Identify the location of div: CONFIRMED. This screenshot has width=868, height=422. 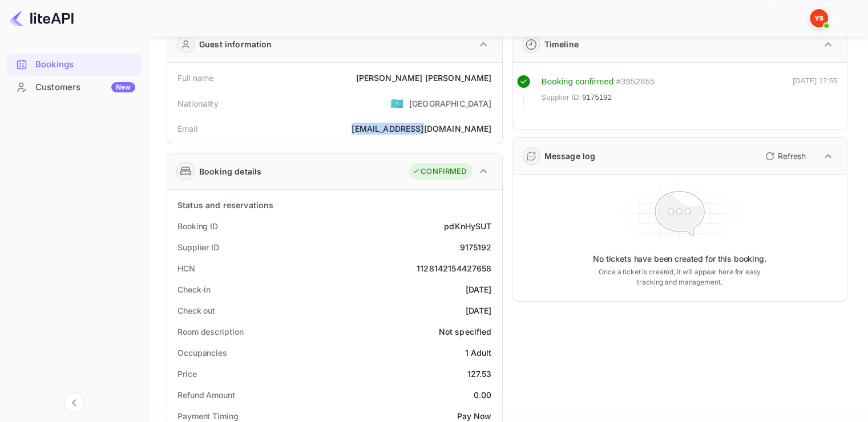
(439, 172).